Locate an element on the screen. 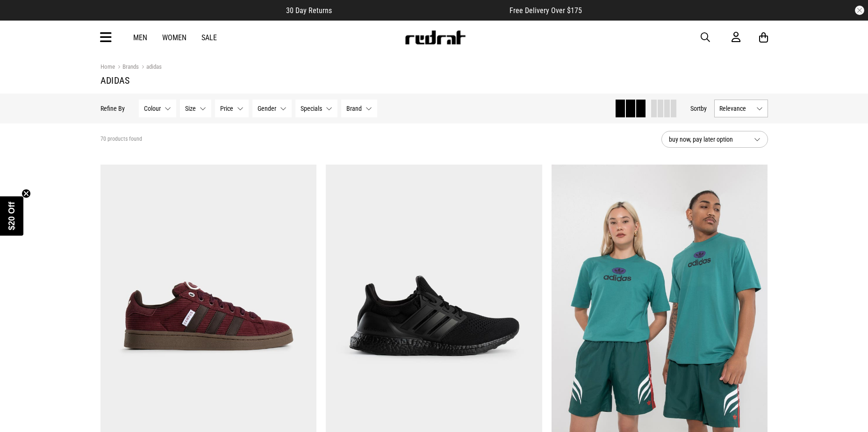  button: Size is located at coordinates (195, 108).